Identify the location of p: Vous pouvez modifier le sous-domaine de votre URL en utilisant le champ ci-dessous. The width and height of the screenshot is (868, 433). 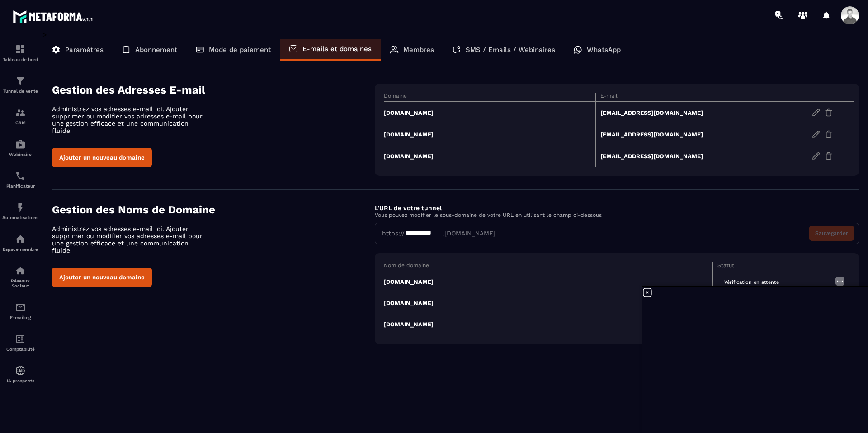
(617, 215).